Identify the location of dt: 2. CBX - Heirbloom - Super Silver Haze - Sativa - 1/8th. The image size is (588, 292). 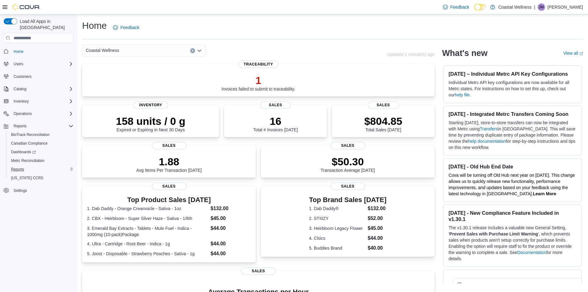
(148, 218).